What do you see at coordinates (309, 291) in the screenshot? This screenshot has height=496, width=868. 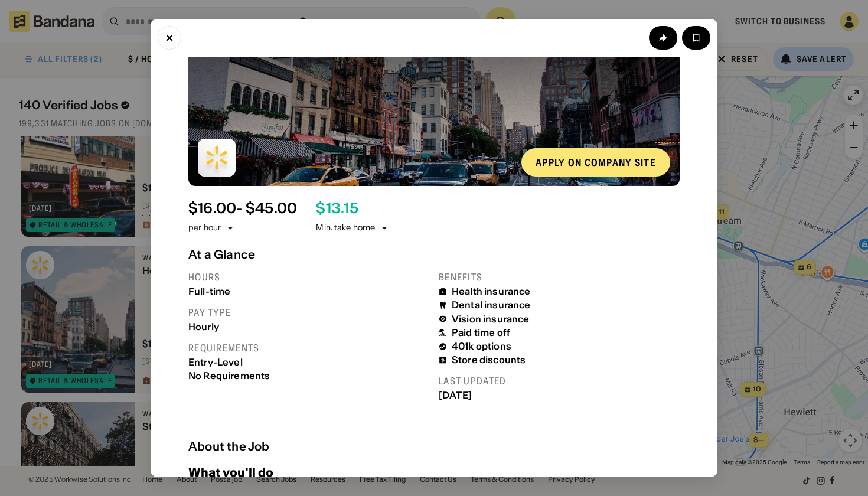 I see `div: Full-time` at bounding box center [309, 291].